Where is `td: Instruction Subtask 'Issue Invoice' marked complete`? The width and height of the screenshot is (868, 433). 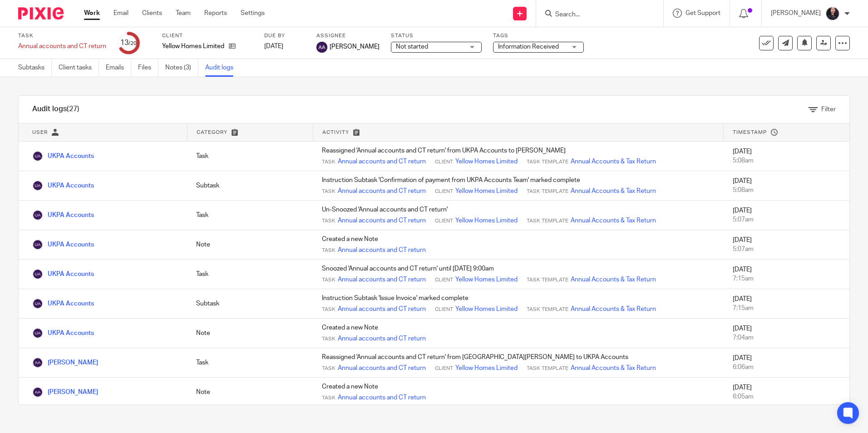 td: Instruction Subtask 'Issue Invoice' marked complete is located at coordinates (517, 304).